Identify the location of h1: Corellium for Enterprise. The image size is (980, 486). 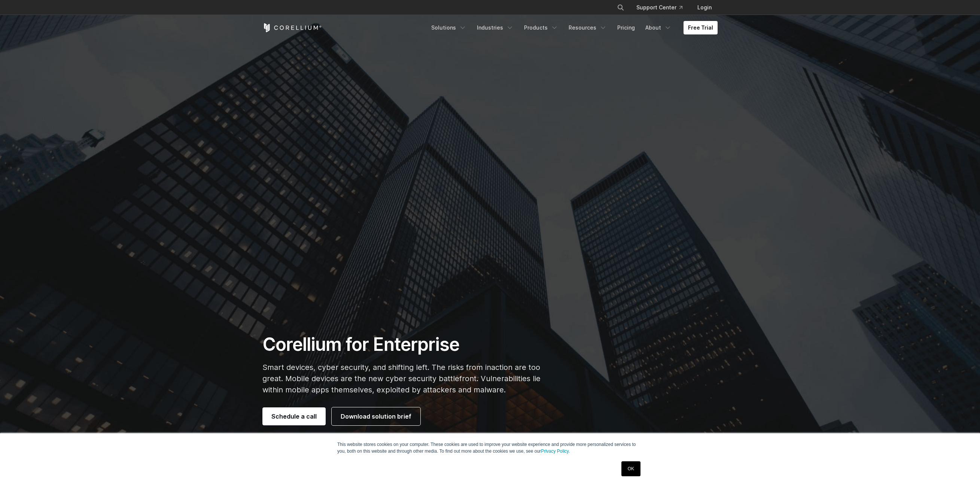
(411, 345).